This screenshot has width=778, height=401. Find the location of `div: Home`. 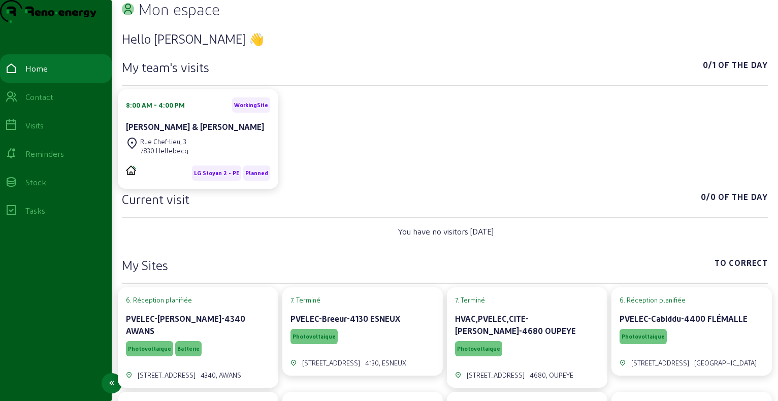

div: Home is located at coordinates (37, 69).